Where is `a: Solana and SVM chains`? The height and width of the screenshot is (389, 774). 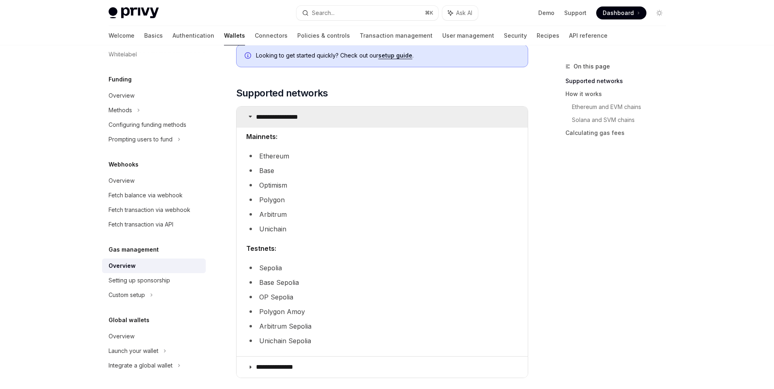 a: Solana and SVM chains is located at coordinates (622, 120).